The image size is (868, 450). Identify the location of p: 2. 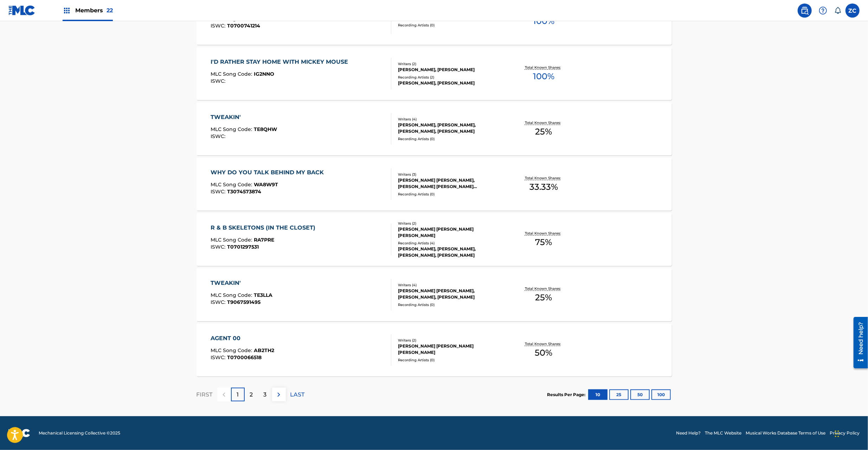
(251, 395).